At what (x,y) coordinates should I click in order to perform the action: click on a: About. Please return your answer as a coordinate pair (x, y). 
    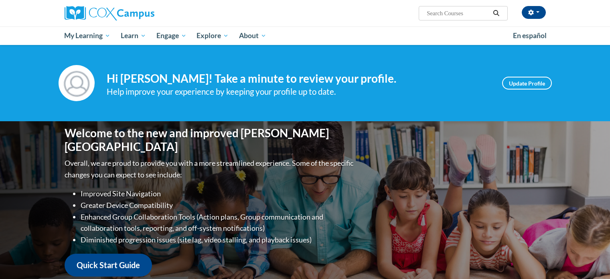
    Looking at the image, I should click on (253, 36).